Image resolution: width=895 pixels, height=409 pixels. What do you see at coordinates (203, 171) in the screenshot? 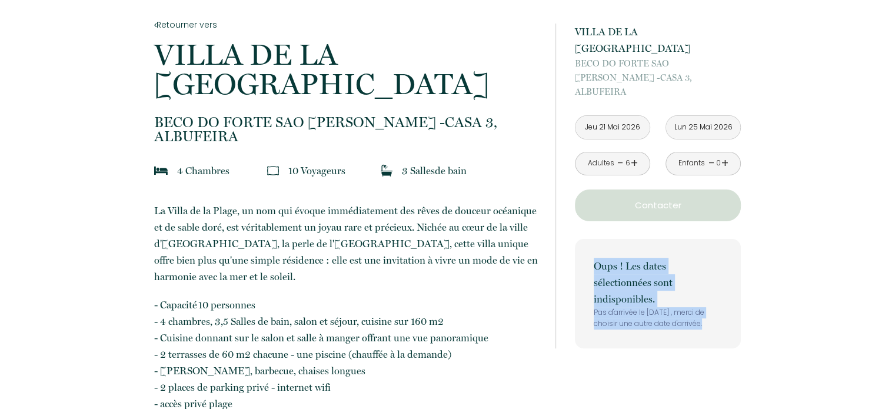
I see `p: 4 Chambre` at bounding box center [203, 171].